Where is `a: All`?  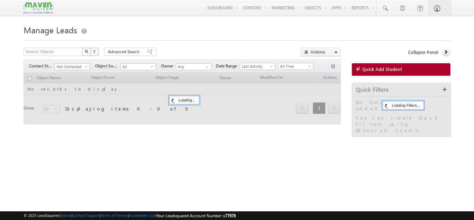 a: All is located at coordinates (138, 67).